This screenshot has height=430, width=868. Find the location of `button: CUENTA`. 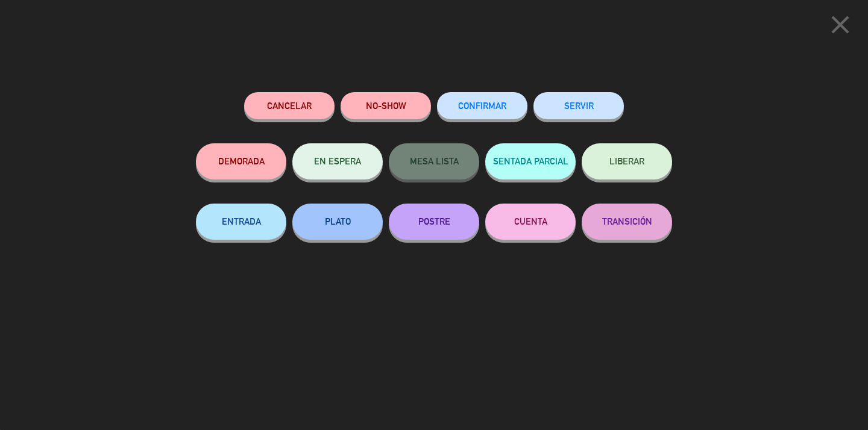

button: CUENTA is located at coordinates (531, 222).